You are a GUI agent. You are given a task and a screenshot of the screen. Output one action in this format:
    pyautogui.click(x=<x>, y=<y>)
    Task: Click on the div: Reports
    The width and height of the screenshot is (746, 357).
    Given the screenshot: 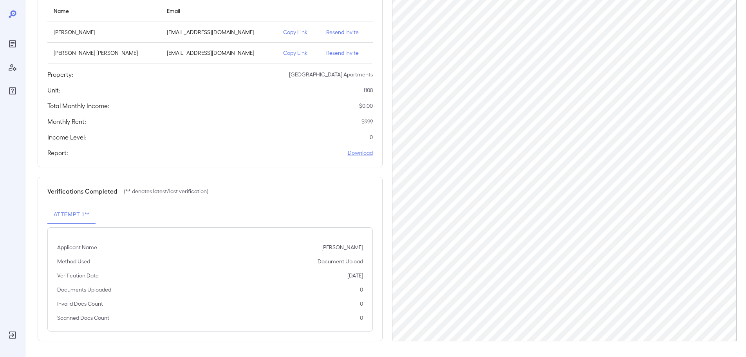 What is the action you would take?
    pyautogui.click(x=13, y=44)
    